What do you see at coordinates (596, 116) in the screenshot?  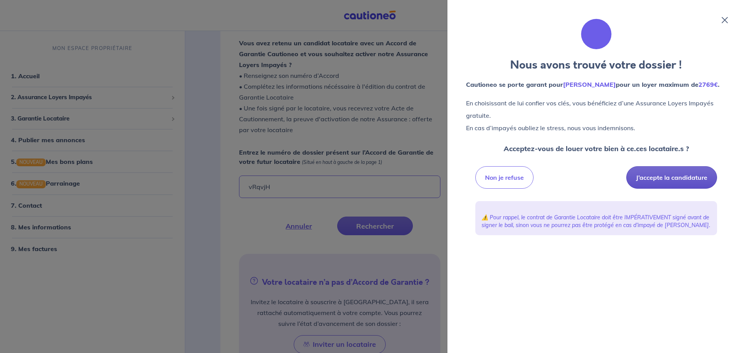 I see `p: En choisissant de lui confier vos clés, vous bénéficiez d’une Assurance Loyers Impayés gratuite. ...` at bounding box center [596, 116].